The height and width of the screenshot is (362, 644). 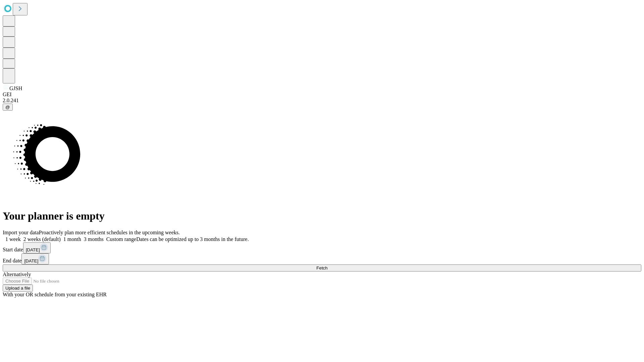 I want to click on div: 2.0.241, so click(x=322, y=101).